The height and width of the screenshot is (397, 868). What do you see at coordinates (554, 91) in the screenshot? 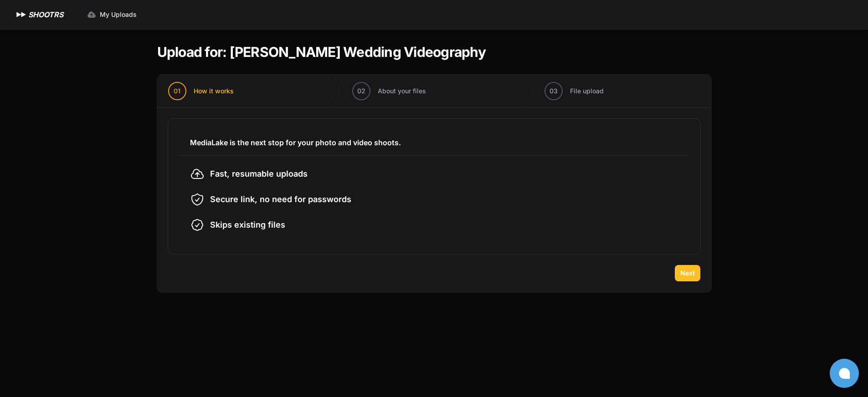
I see `span: 03` at bounding box center [554, 91].